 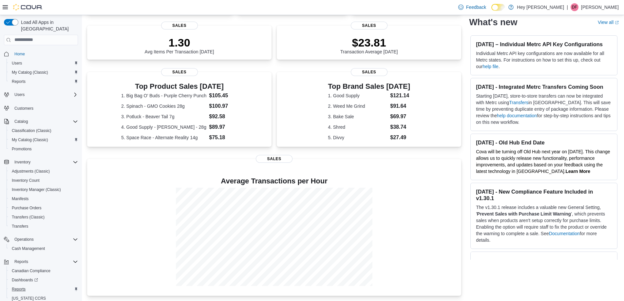 What do you see at coordinates (45, 121) in the screenshot?
I see `span: Catalog` at bounding box center [45, 121].